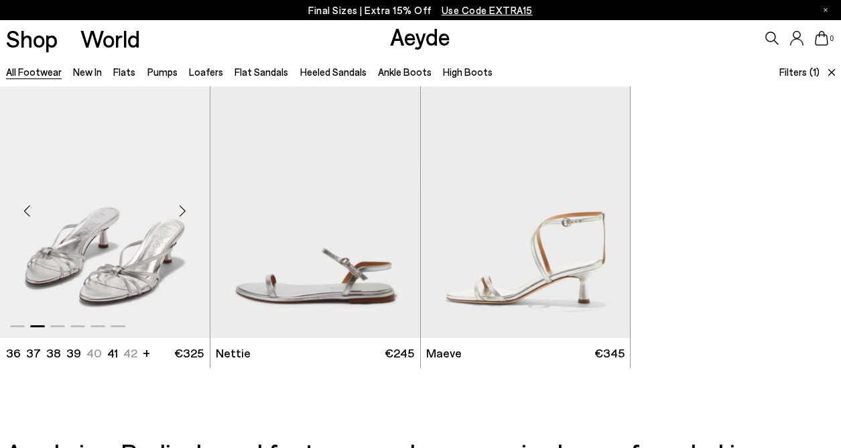  What do you see at coordinates (832, 38) in the screenshot?
I see `span: 0` at bounding box center [832, 38].